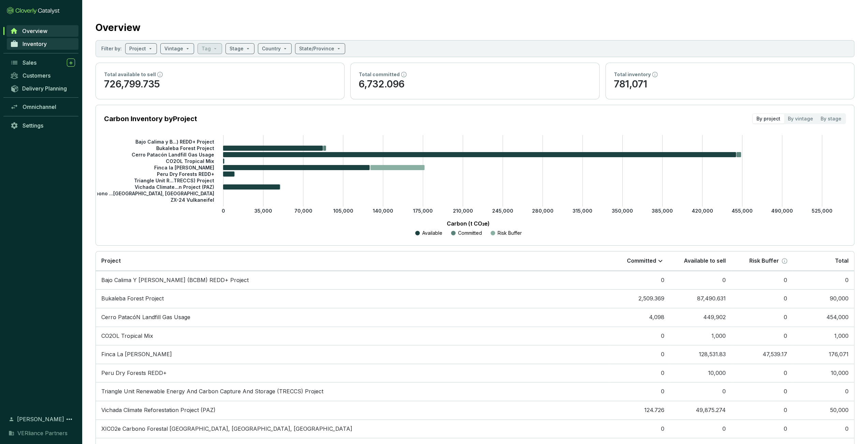 The image size is (868, 444). Describe the element at coordinates (45, 88) in the screenshot. I see `span: Delivery Planning` at that location.